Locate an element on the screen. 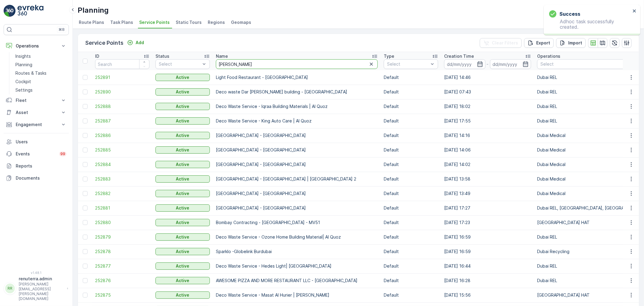 The width and height of the screenshot is (644, 306). p: Users is located at coordinates (41, 142).